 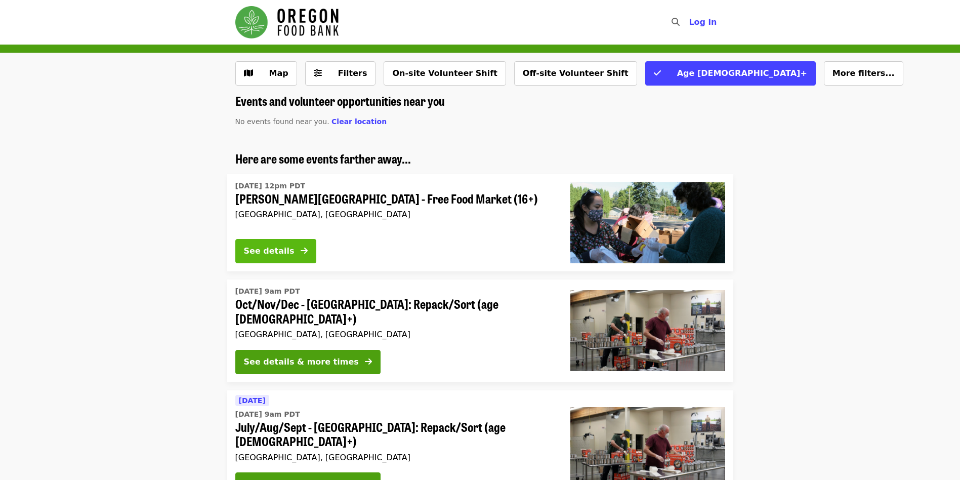 What do you see at coordinates (301, 362) in the screenshot?
I see `div: See details & more times` at bounding box center [301, 362].